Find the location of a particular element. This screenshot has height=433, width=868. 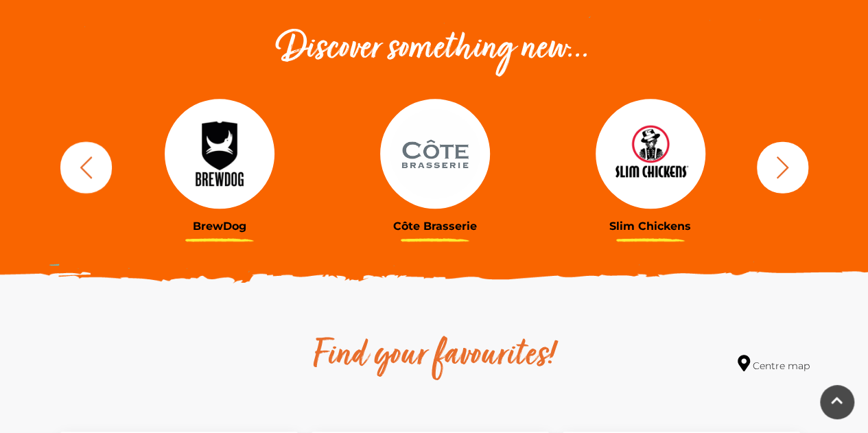

a: Centre map is located at coordinates (773, 364).